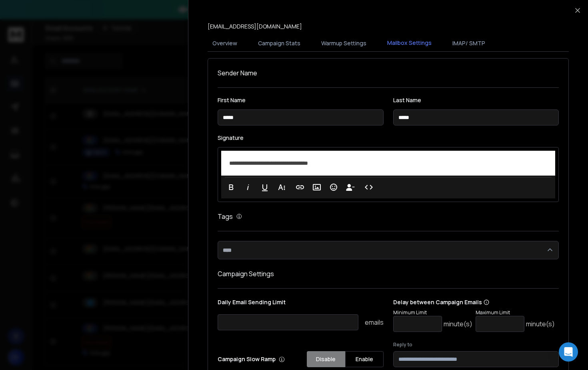 This screenshot has height=370, width=588. What do you see at coordinates (231, 187) in the screenshot?
I see `button: Bold (⌘B)` at bounding box center [231, 187].